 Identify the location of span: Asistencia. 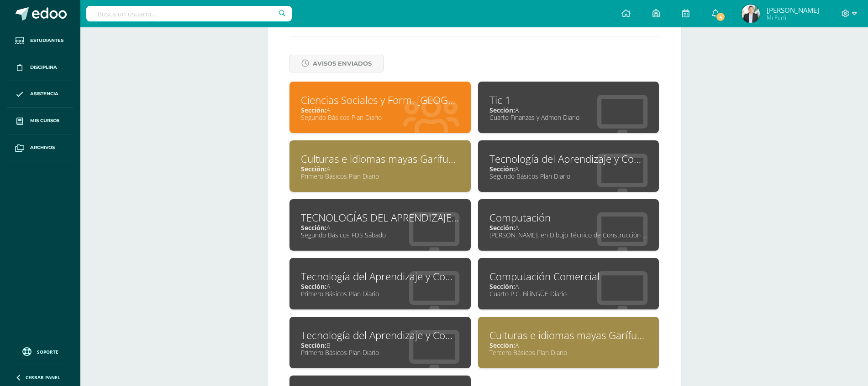
(44, 94).